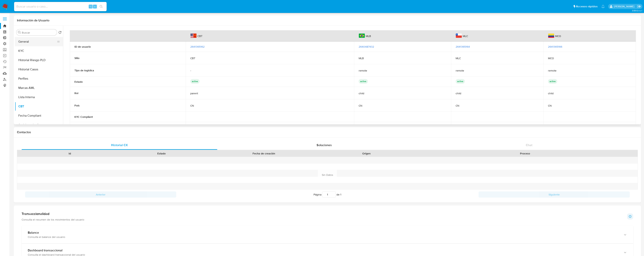  What do you see at coordinates (161, 153) in the screenshot?
I see `div: Estado` at bounding box center [161, 153].